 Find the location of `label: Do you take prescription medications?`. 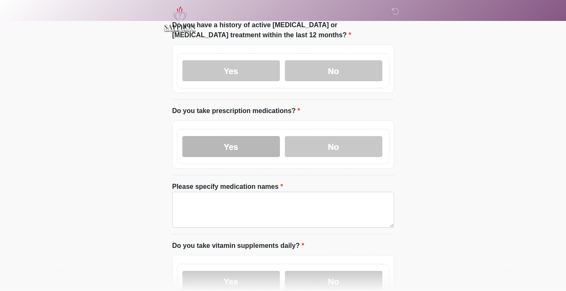

label: Do you take prescription medications? is located at coordinates (236, 111).